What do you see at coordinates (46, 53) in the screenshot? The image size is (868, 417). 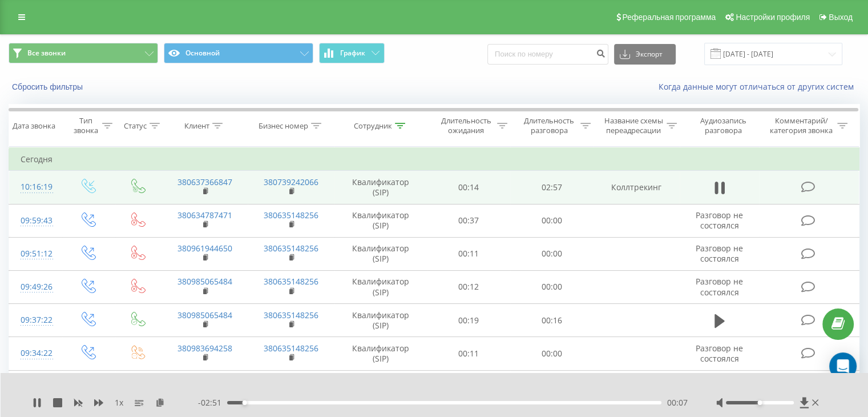 I see `span: Все звонки` at bounding box center [46, 53].